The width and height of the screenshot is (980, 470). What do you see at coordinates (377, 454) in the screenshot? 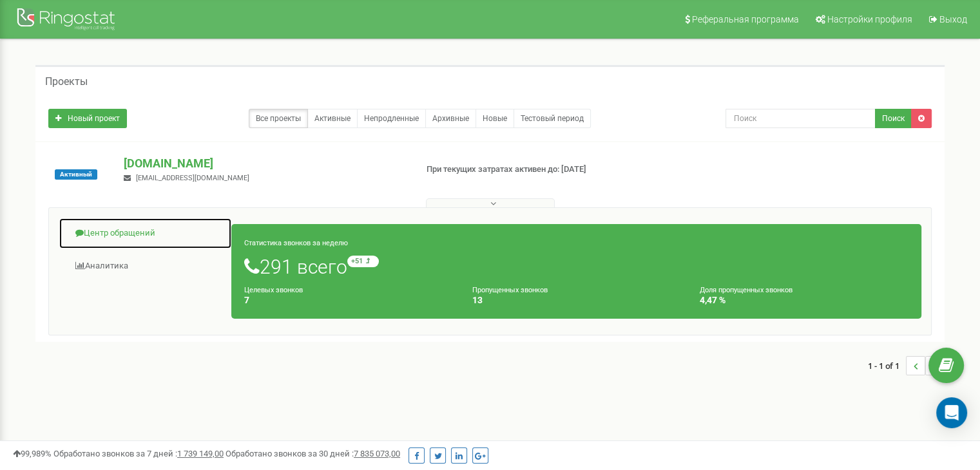
I see `u: 7 835 073,00` at bounding box center [377, 454].